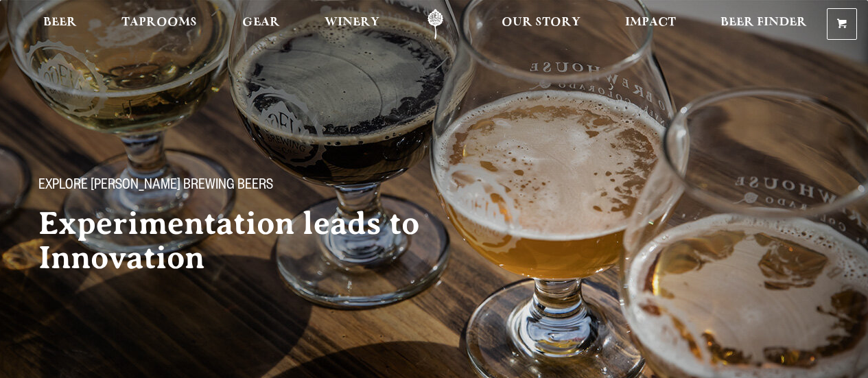 Image resolution: width=868 pixels, height=378 pixels. Describe the element at coordinates (540, 24) in the screenshot. I see `a: Our Story` at that location.